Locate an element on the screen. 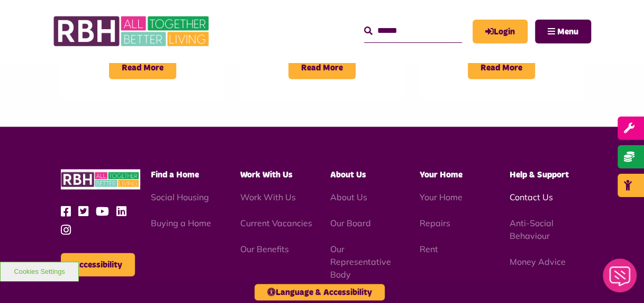  a: Repairs is located at coordinates (435, 222).